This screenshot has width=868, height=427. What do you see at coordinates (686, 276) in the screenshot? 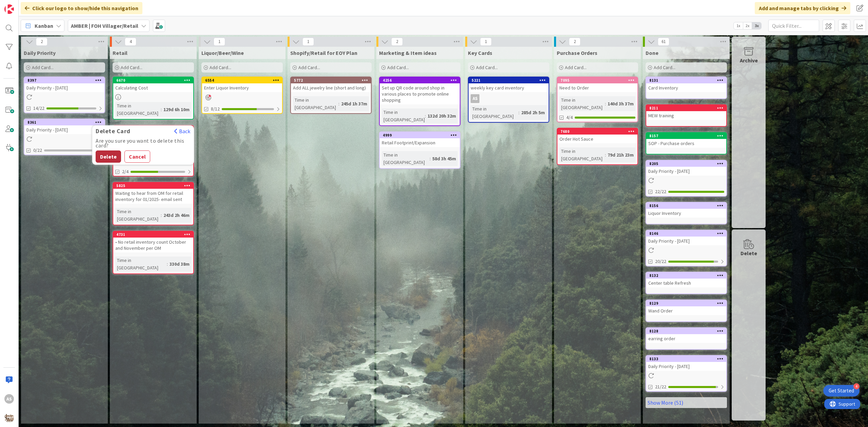
I see `div: 8132` at bounding box center [686, 276].